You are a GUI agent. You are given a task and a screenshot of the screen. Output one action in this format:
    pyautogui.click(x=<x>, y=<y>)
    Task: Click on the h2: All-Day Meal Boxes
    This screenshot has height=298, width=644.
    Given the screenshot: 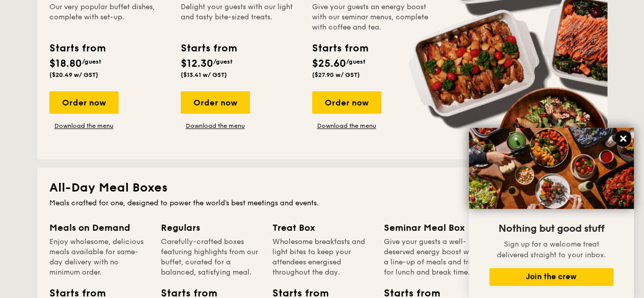 What is the action you would take?
    pyautogui.click(x=322, y=188)
    